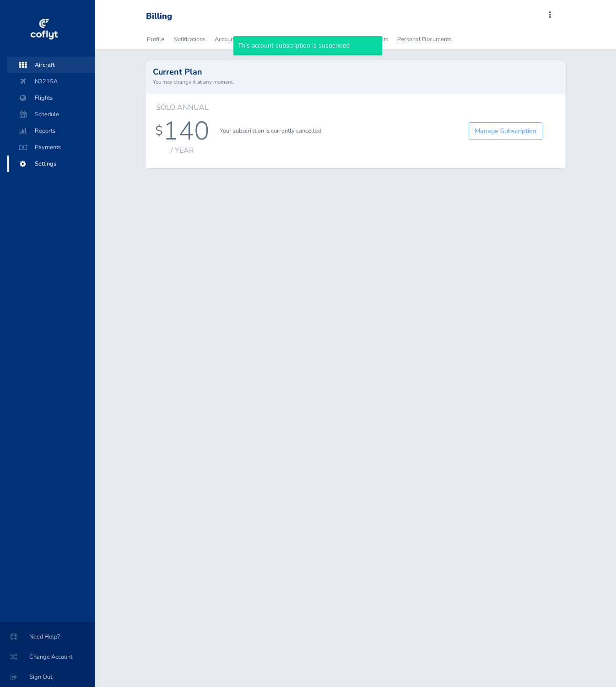 This screenshot has width=616, height=687. Describe the element at coordinates (44, 30) in the screenshot. I see `img: coflyt logo` at that location.